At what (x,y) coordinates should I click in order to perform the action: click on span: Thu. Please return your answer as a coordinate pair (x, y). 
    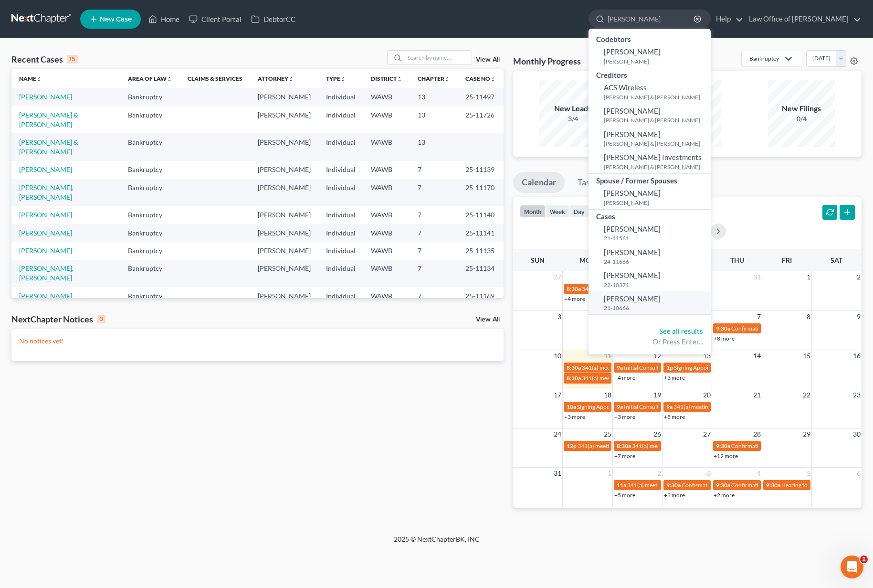
    Looking at the image, I should click on (737, 260).